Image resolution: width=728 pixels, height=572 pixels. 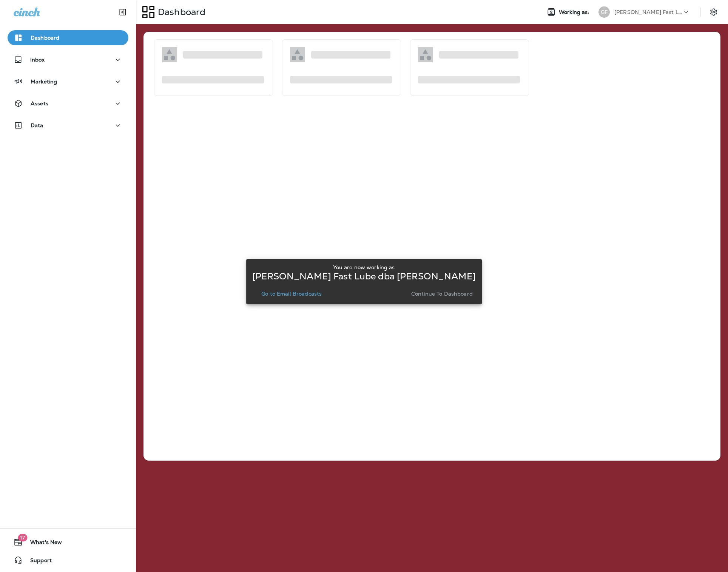 What do you see at coordinates (44, 82) in the screenshot?
I see `p: Marketing` at bounding box center [44, 82].